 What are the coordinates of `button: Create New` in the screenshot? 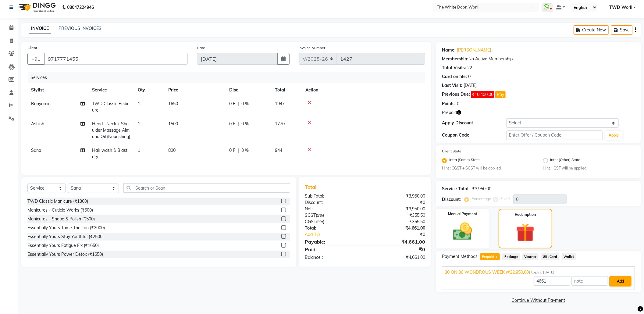 It's located at (591, 30).